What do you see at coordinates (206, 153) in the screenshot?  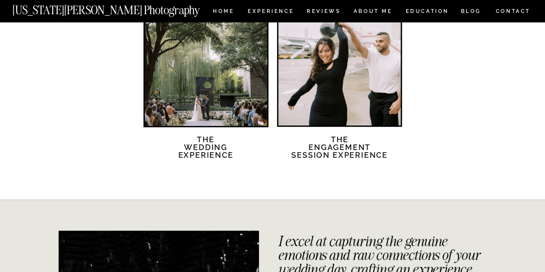 I see `h2: The Wedding Experience` at bounding box center [206, 153].